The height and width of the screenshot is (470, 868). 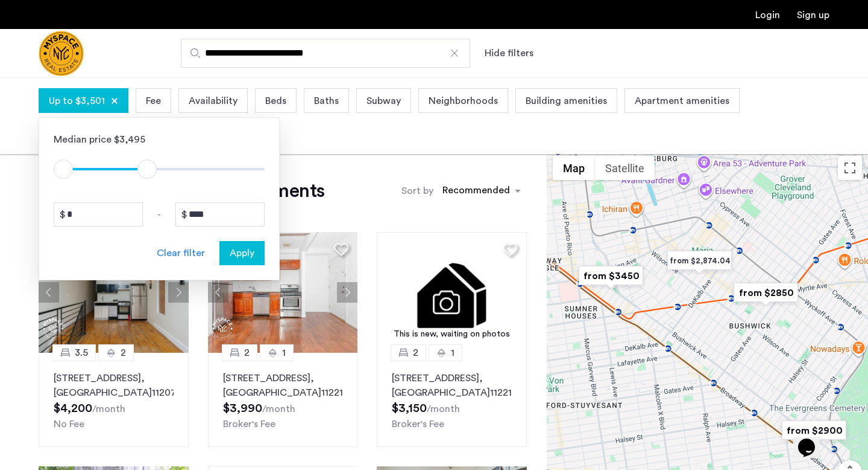 What do you see at coordinates (242, 253) in the screenshot?
I see `span: Apply` at bounding box center [242, 253].